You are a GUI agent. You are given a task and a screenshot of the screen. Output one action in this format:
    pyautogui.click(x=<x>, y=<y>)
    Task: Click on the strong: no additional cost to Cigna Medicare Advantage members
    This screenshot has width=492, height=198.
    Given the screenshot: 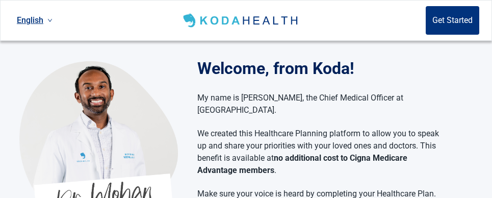 What is the action you would take?
    pyautogui.click(x=302, y=164)
    